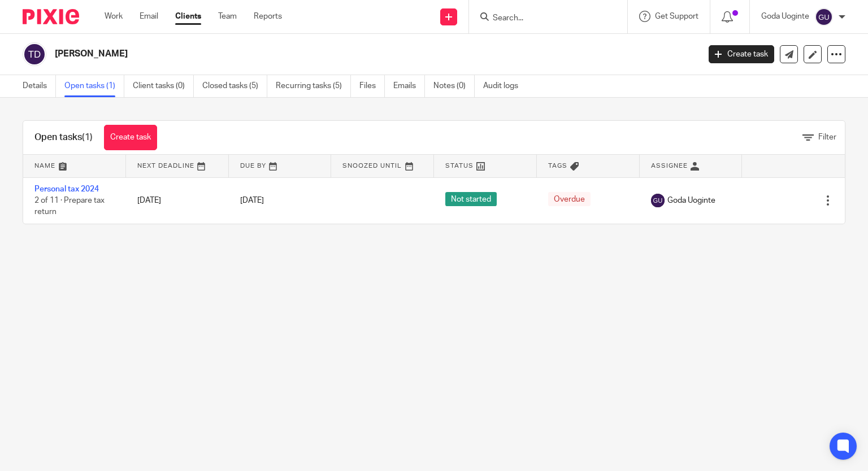  I want to click on span: 2 of 11 · Prepare tax return, so click(69, 206).